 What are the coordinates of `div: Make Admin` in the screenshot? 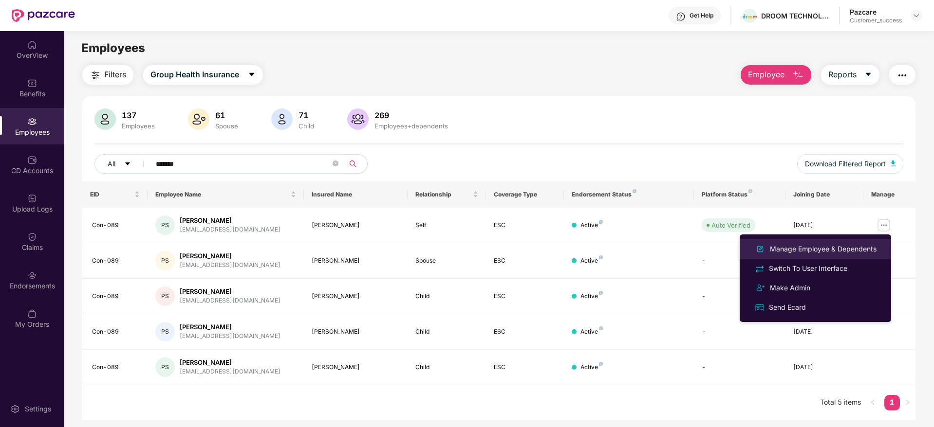 It's located at (790, 288).